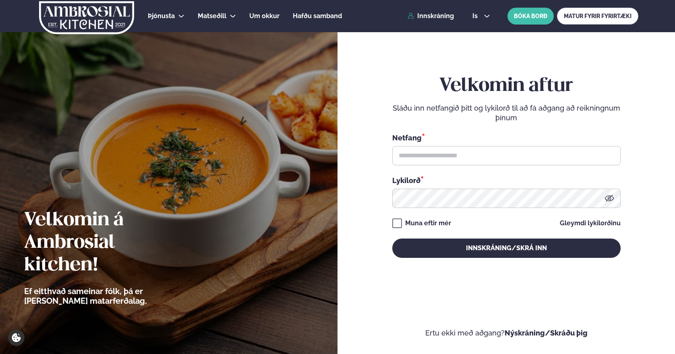 This screenshot has width=675, height=354. I want to click on p: Sláðu inn netfangið þitt og lykilorð til að fá aðgang að reikningnum þínum, so click(506, 113).